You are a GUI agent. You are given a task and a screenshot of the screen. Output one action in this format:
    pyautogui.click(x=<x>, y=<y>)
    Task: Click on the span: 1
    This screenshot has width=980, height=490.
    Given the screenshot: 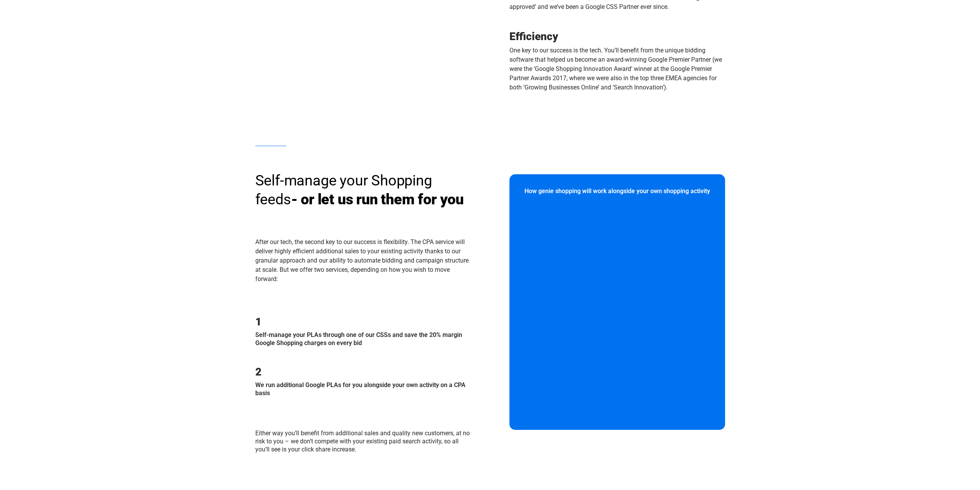 What is the action you would take?
    pyautogui.click(x=258, y=321)
    